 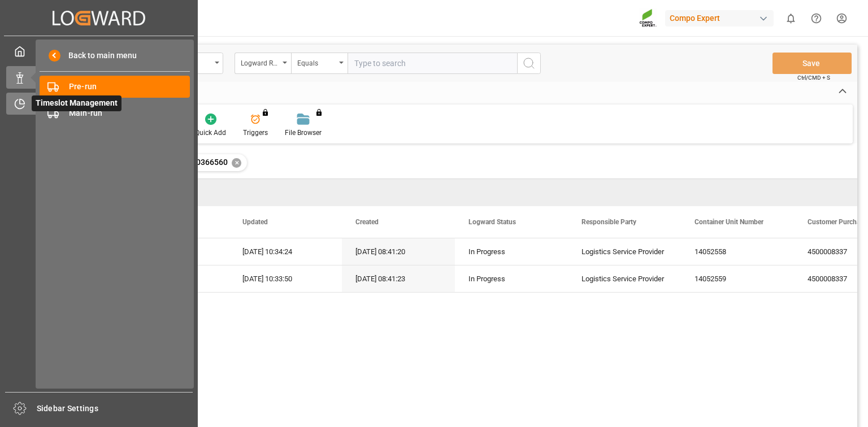 I want to click on div: 14052559, so click(x=738, y=278).